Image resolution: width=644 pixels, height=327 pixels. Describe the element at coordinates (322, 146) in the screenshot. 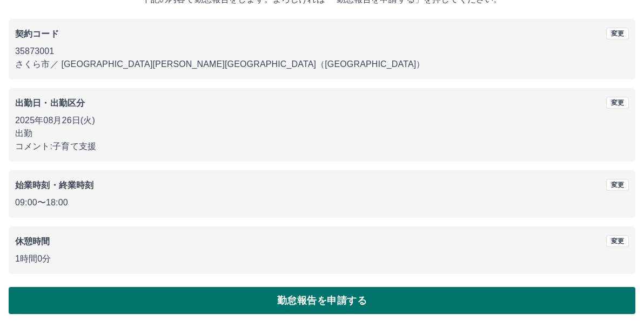

I see `p: コメント: 子育て支援` at that location.